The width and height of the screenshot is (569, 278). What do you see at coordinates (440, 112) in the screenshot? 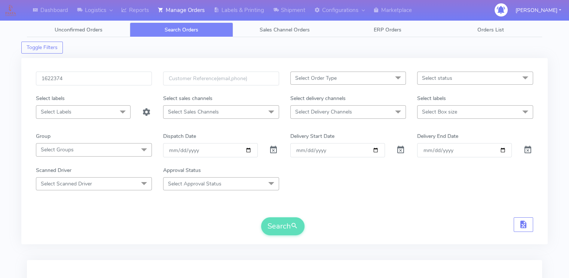
I see `span: Select Box size` at bounding box center [440, 112].